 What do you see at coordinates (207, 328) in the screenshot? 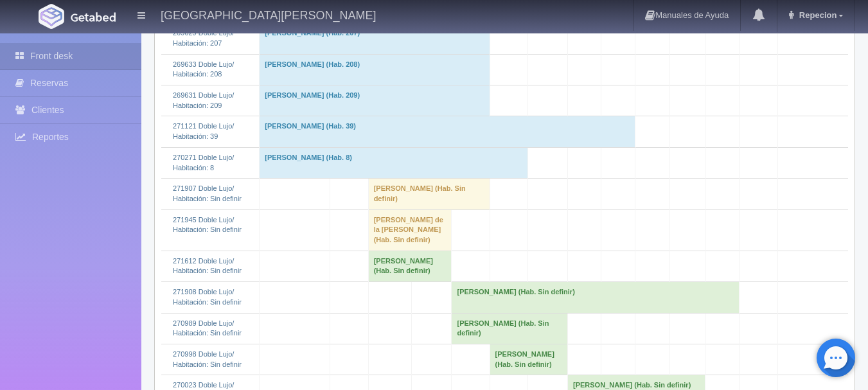
I see `a: 270989 Doble Lujo/Habitación: Sin definir` at bounding box center [207, 328].